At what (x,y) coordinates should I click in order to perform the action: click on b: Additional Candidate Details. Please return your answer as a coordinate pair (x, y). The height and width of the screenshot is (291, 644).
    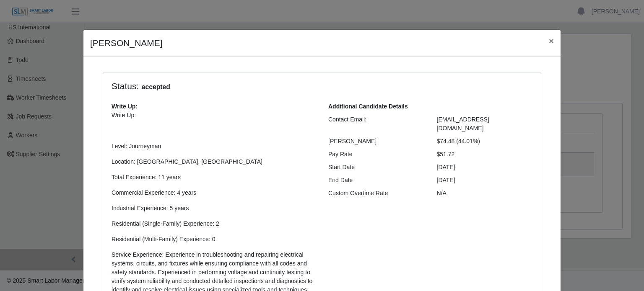
    Looking at the image, I should click on (368, 106).